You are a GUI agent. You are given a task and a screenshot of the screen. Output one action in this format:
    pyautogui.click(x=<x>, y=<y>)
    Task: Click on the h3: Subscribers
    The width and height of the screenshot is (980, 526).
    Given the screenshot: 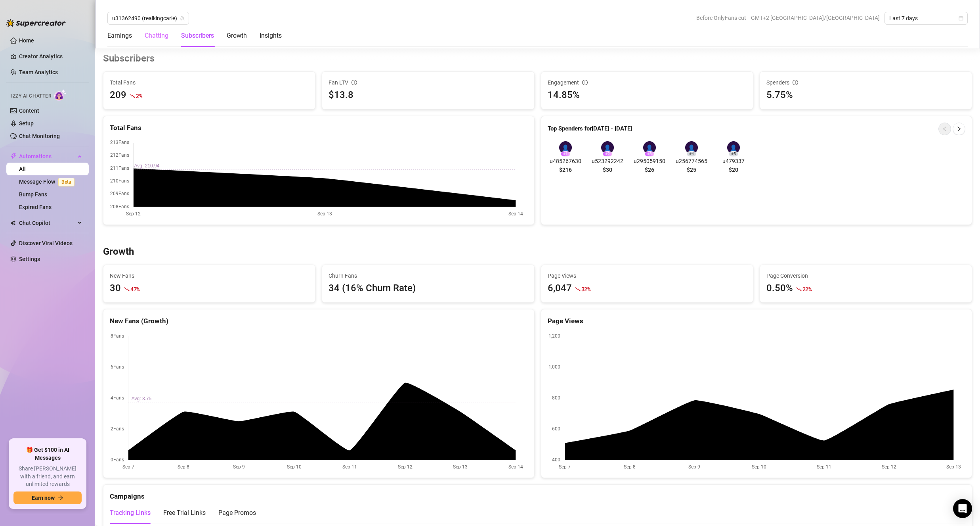 What is the action you would take?
    pyautogui.click(x=129, y=59)
    